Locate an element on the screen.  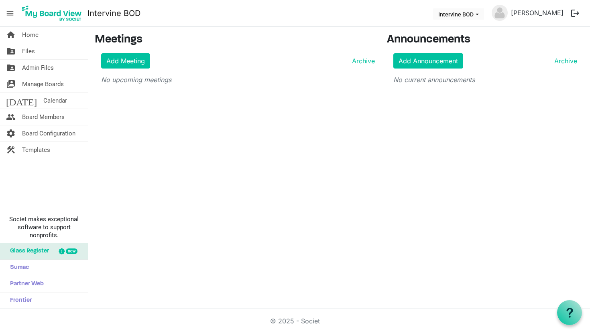
span: switch_account is located at coordinates (11, 84).